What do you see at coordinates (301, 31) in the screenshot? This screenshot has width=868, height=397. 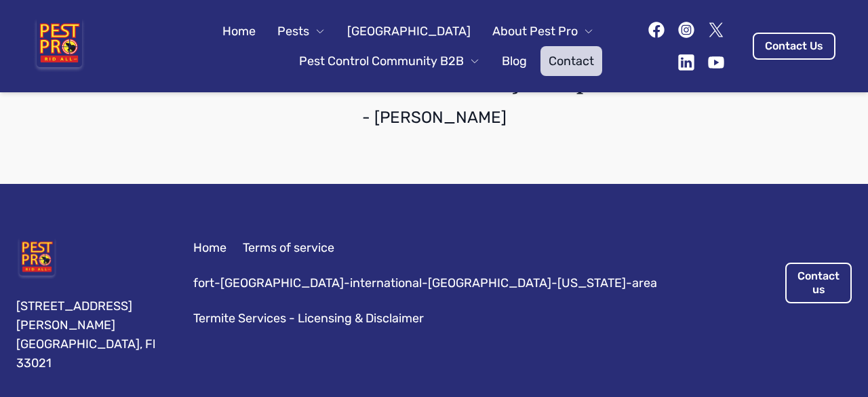 I see `button: Pests` at bounding box center [301, 31].